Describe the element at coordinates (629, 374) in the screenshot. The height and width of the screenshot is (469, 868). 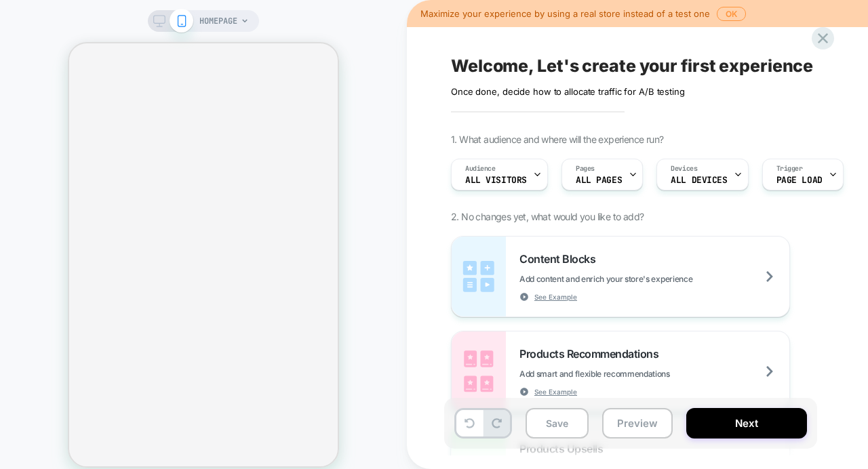
I see `span: Add smart and flexible recommendations` at that location.